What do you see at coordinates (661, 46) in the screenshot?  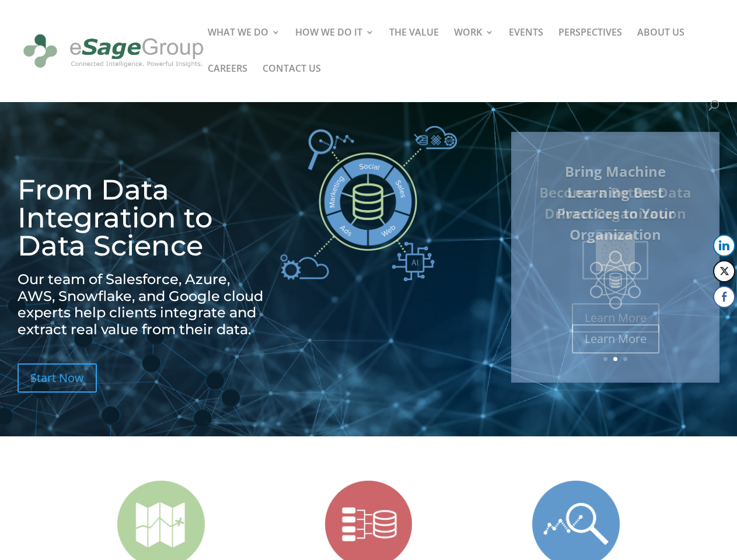 I see `a: ABOUT US` at bounding box center [661, 46].